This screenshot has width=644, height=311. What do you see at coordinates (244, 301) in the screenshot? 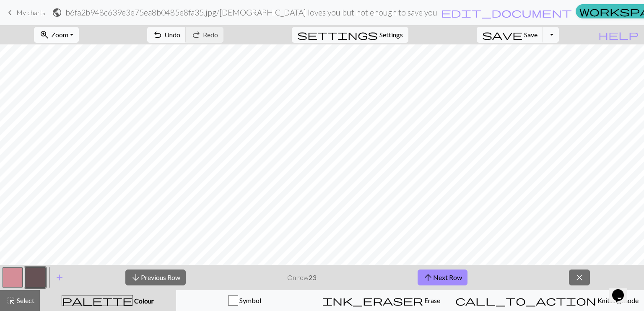
I see `button: Symbol` at bounding box center [244, 301].